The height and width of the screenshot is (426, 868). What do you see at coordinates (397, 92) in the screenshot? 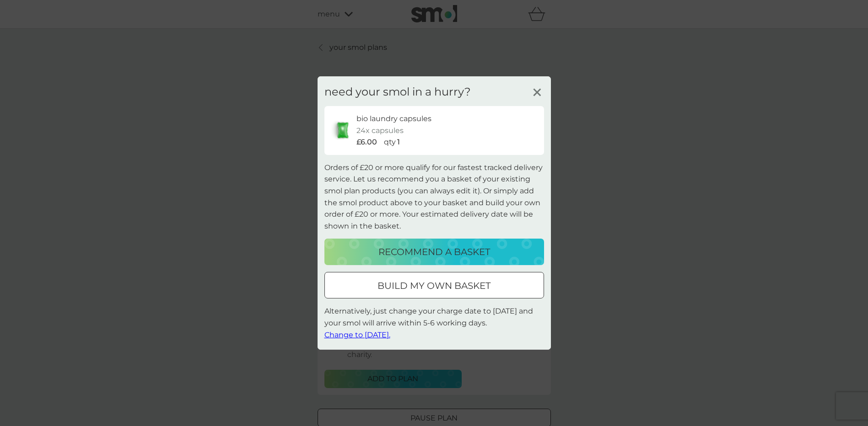
I see `h3: need your smol in a hurry?` at bounding box center [397, 92].